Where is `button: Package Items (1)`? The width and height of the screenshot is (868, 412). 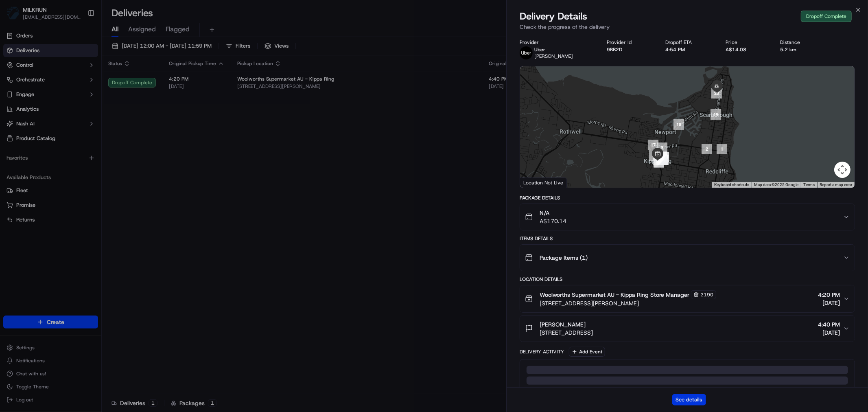
button: Package Items (1) is located at coordinates (687, 258).